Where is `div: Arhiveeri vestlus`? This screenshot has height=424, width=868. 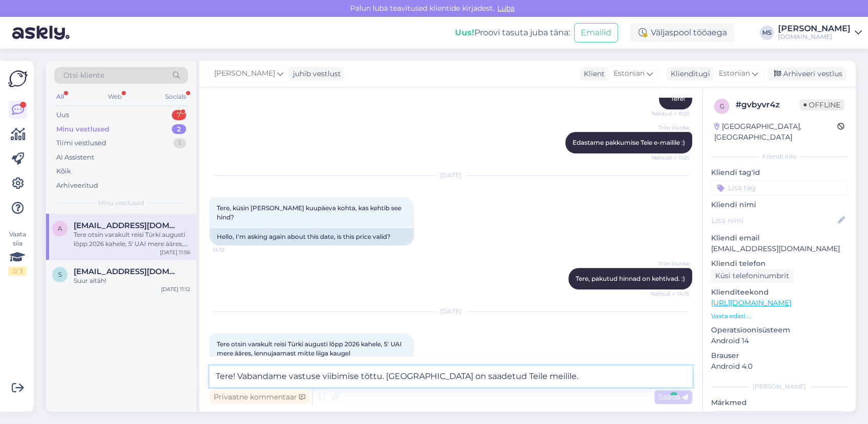 div: Arhiveeri vestlus is located at coordinates (807, 73).